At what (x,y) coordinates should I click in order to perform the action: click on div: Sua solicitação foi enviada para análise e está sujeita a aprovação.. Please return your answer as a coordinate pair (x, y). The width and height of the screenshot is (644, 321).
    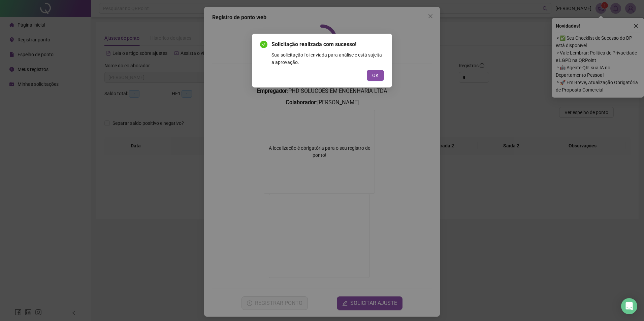
    Looking at the image, I should click on (328, 59).